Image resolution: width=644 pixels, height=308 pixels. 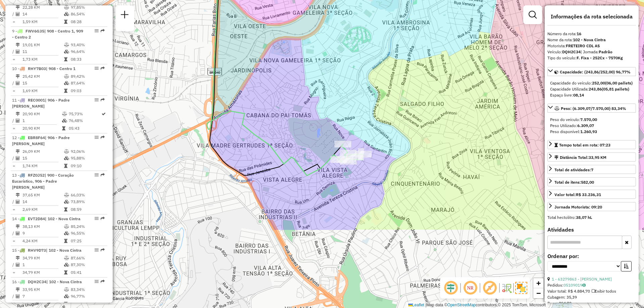 I want to click on td: 96,64%, so click(x=87, y=52).